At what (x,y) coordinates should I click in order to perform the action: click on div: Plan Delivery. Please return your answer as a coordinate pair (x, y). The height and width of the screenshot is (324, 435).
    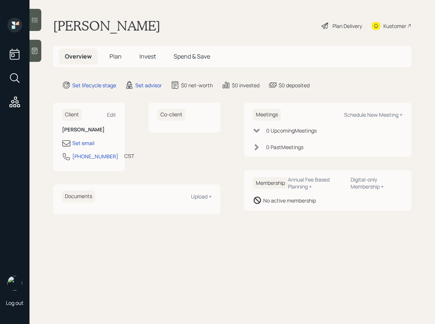
    Looking at the image, I should click on (347, 26).